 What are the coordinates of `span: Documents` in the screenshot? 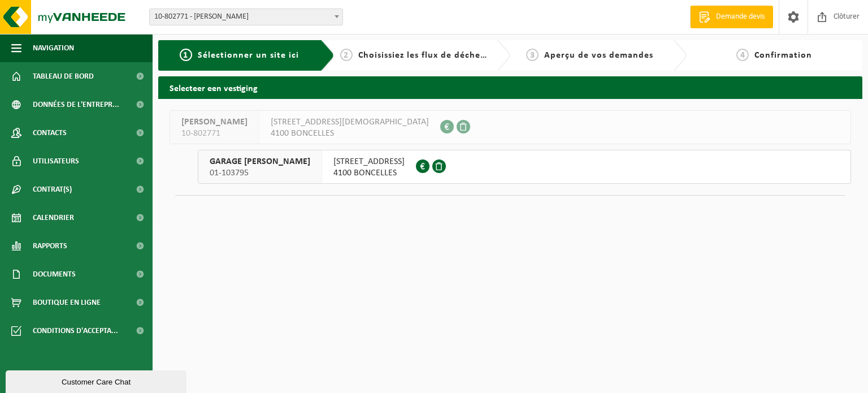 It's located at (54, 274).